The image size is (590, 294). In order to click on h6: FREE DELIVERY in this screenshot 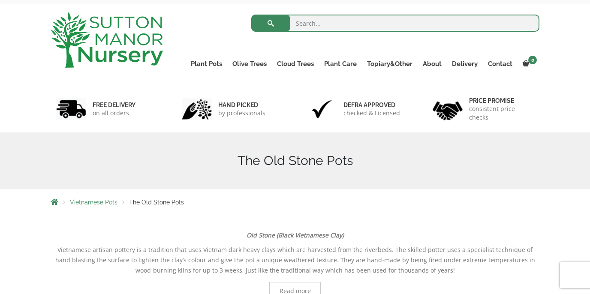, I will do `click(114, 105)`.